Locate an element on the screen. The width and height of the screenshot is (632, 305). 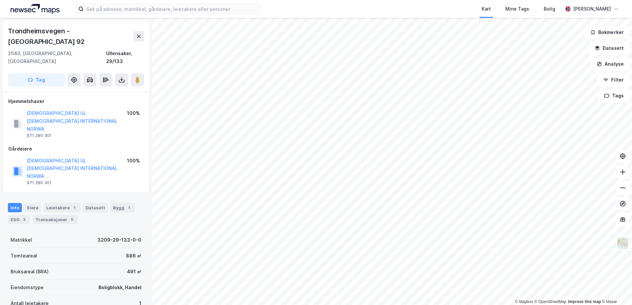
button: Datasett is located at coordinates (609, 48).